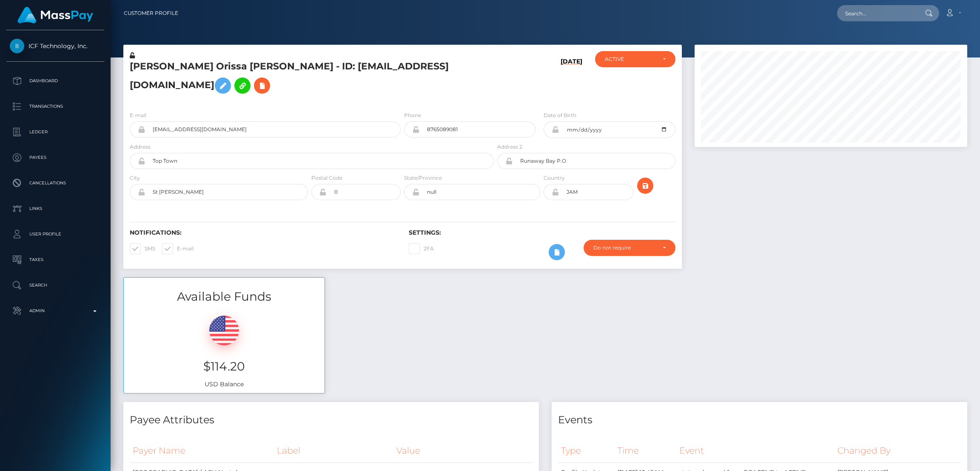 This screenshot has width=980, height=471. Describe the element at coordinates (55, 183) in the screenshot. I see `a: Cancellations` at that location.